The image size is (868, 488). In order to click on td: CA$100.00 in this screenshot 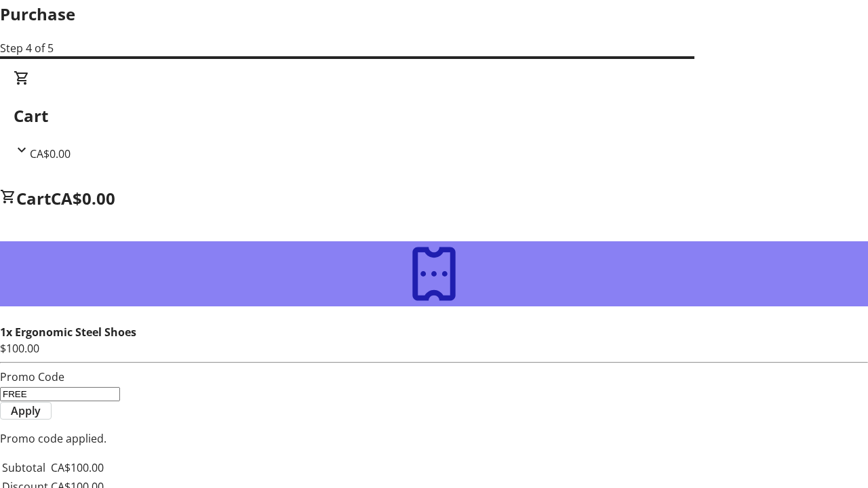, I will do `click(77, 468)`.